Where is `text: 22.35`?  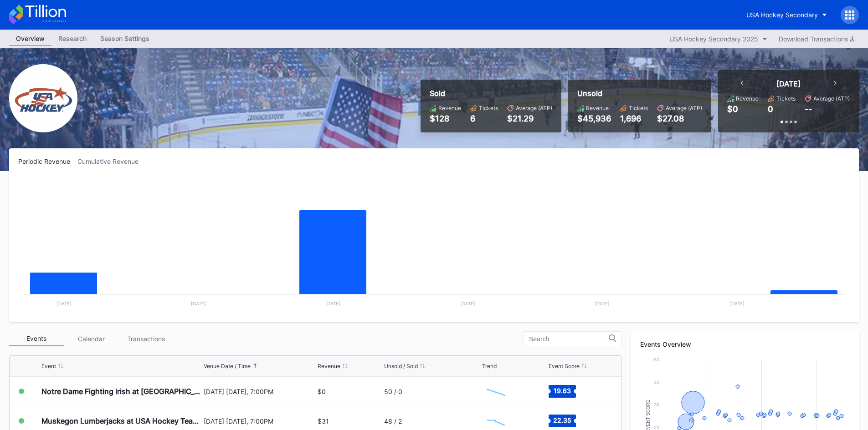
text: 22.35 is located at coordinates (562, 420).